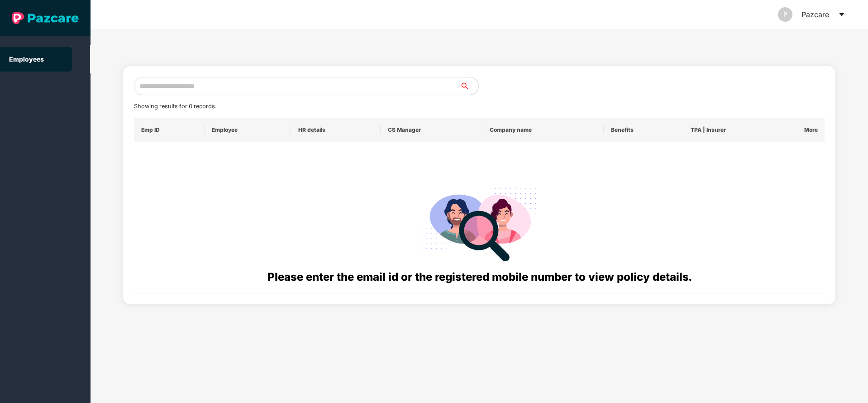 This screenshot has height=403, width=868. I want to click on span: P, so click(785, 15).